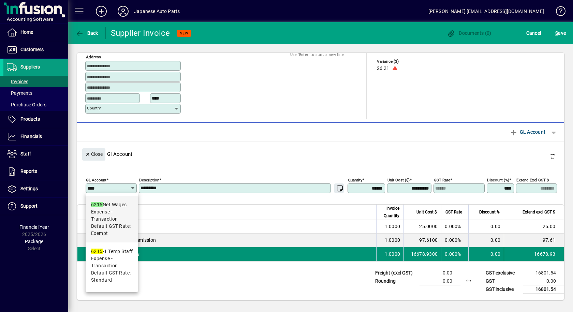 The height and width of the screenshot is (312, 573). What do you see at coordinates (27, 32) in the screenshot?
I see `span: Home` at bounding box center [27, 32].